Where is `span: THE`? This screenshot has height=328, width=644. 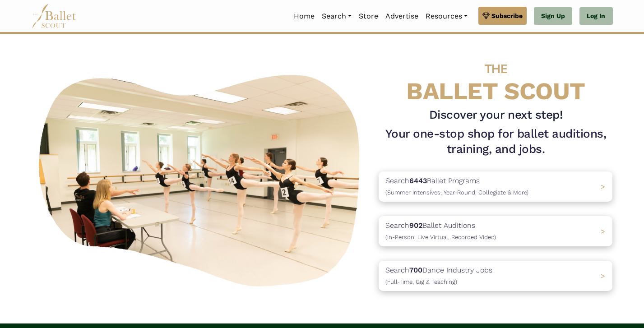
span: THE is located at coordinates (496, 68).